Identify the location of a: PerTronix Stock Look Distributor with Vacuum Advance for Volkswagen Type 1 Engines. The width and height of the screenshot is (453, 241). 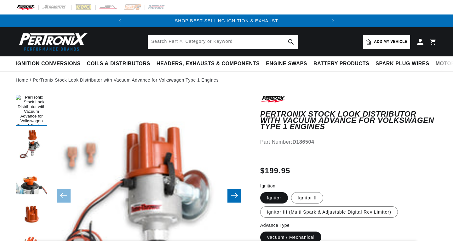
(126, 80).